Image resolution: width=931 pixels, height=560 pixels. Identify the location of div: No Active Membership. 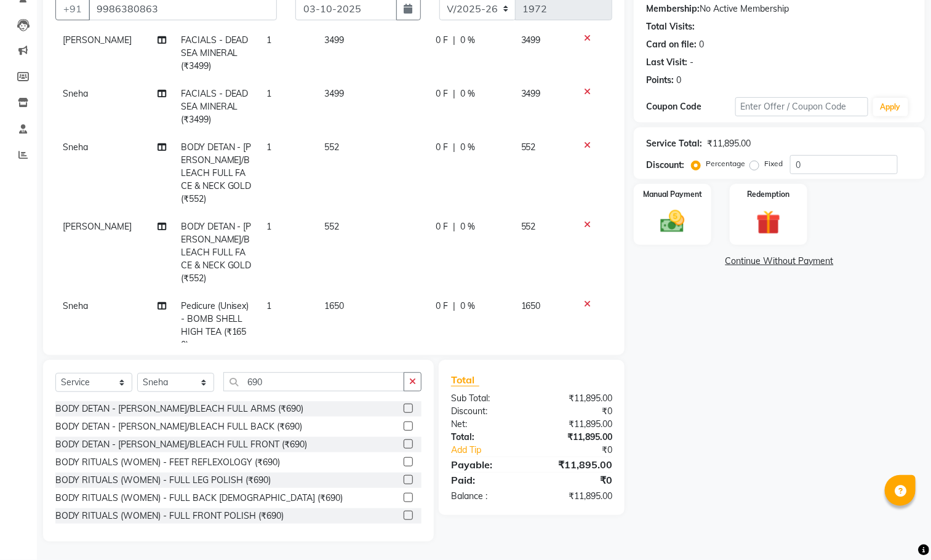
(779, 8).